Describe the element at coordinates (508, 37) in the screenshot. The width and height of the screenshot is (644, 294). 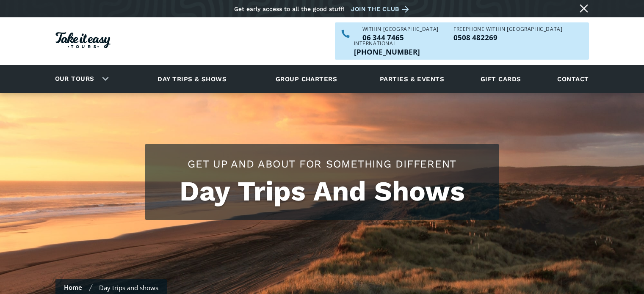
I see `p: 0508 482269` at that location.